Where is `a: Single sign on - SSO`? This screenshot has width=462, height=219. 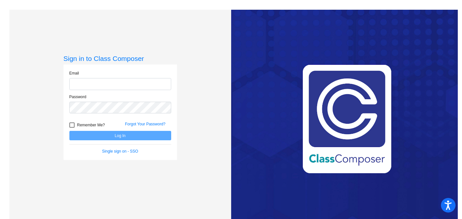 a: Single sign on - SSO is located at coordinates (120, 151).